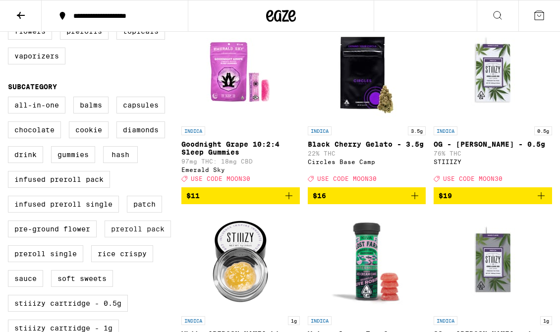 Image resolution: width=560 pixels, height=332 pixels. Describe the element at coordinates (493, 262) in the screenshot. I see `img: STIIIZY - OG - King Louis XIII - 1g` at that location.